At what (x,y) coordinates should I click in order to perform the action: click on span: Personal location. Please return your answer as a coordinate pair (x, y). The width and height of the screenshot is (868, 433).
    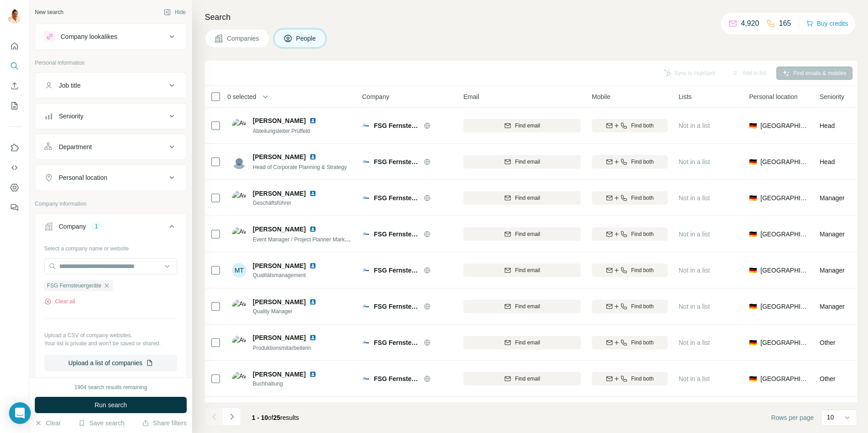
    Looking at the image, I should click on (773, 97).